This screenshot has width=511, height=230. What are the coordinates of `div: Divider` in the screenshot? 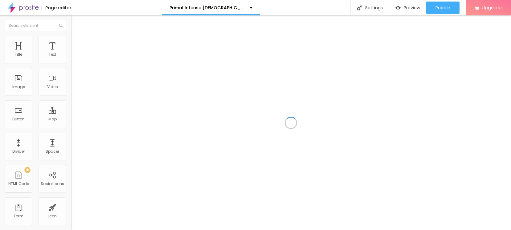 It's located at (18, 152).